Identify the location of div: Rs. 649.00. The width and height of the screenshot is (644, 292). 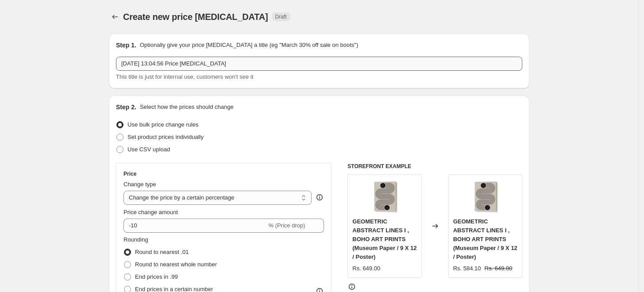
(366, 268).